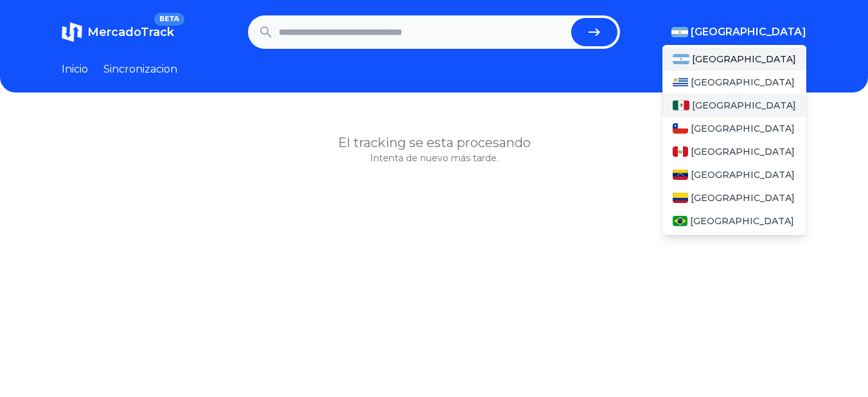 The height and width of the screenshot is (397, 868). I want to click on img: Chile, so click(681, 128).